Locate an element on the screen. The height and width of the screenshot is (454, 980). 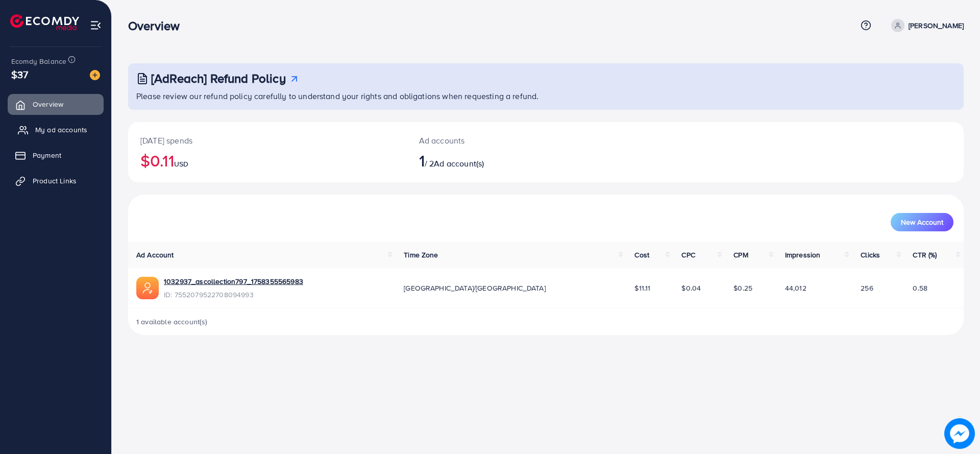
h2: $0.11 is located at coordinates (267, 161).